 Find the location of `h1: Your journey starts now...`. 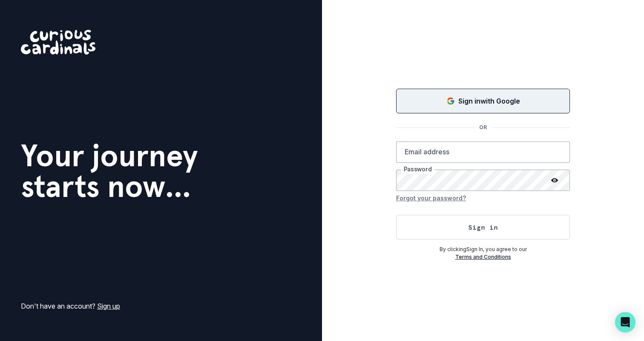

h1: Your journey starts now... is located at coordinates (110, 171).